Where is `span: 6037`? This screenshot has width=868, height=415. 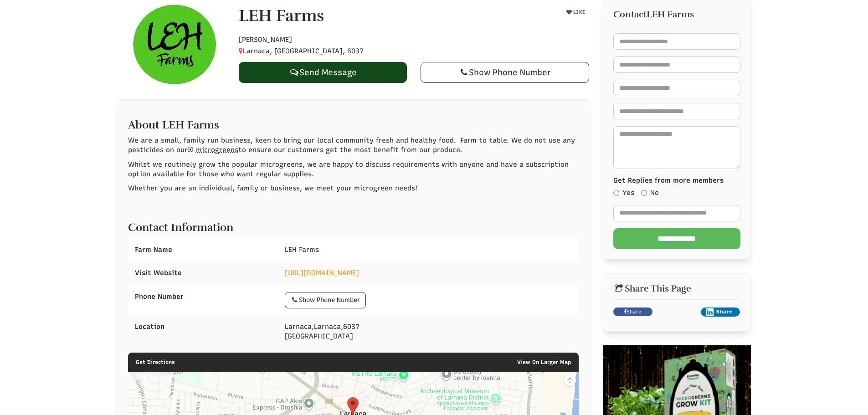 span: 6037 is located at coordinates (351, 327).